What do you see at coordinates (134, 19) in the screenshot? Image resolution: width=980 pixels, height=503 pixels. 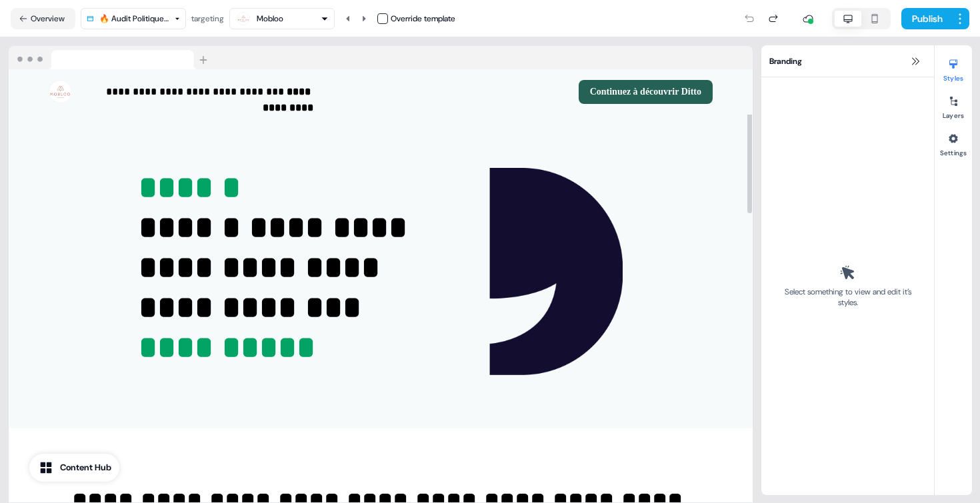 I see `div: 🔥 Audit Politiques - Ditto 🔥` at bounding box center [134, 19].